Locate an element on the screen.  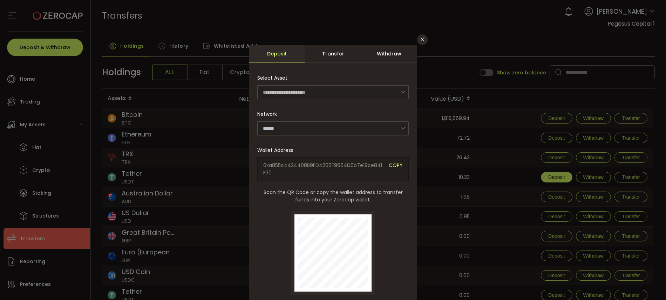
button: Close is located at coordinates (422, 40).